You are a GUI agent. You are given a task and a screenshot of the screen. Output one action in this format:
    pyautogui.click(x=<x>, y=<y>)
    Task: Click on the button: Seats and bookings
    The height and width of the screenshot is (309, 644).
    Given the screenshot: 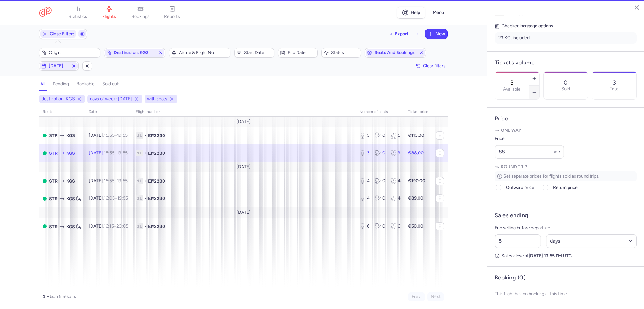 What is the action you would take?
    pyautogui.click(x=396, y=53)
    